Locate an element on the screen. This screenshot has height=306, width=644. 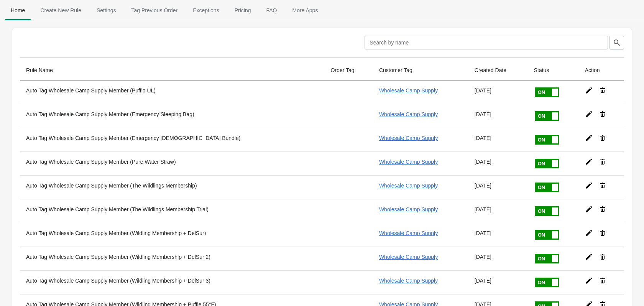
span: More Apps is located at coordinates (305, 10).